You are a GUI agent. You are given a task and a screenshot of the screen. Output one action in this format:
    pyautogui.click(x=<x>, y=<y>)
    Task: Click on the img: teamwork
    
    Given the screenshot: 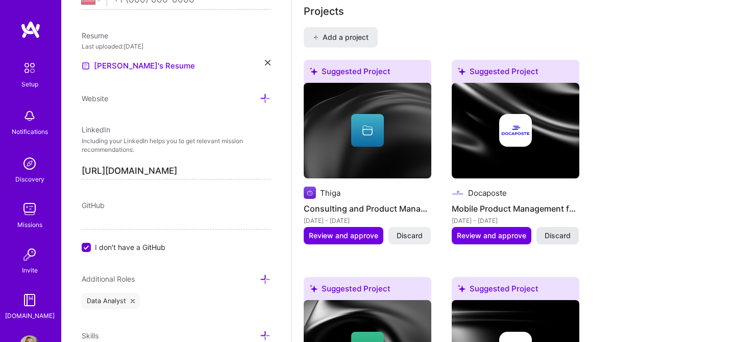 What is the action you would take?
    pyautogui.click(x=30, y=209)
    